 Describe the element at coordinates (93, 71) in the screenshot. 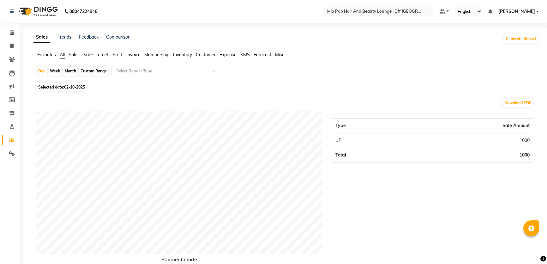

I see `div: Custom Range` at that location.